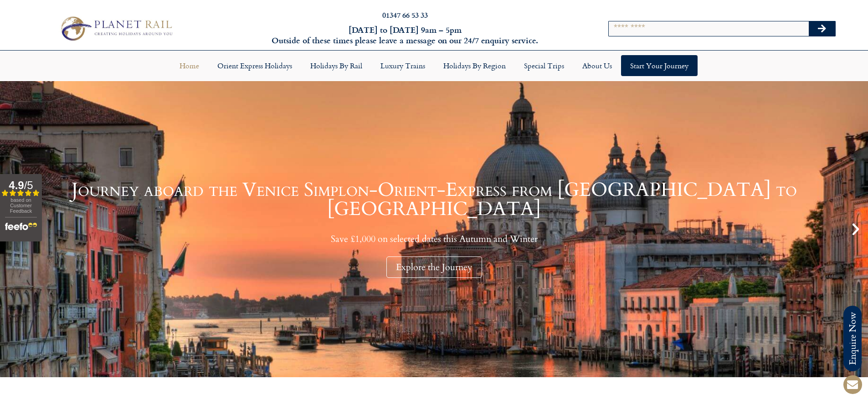 Image resolution: width=868 pixels, height=415 pixels. What do you see at coordinates (405, 15) in the screenshot?
I see `a: 01347 66 53 33` at bounding box center [405, 15].